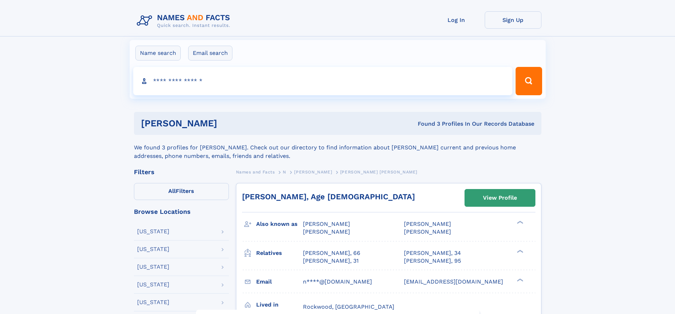  Describe the element at coordinates (181, 172) in the screenshot. I see `div: Filters` at that location.